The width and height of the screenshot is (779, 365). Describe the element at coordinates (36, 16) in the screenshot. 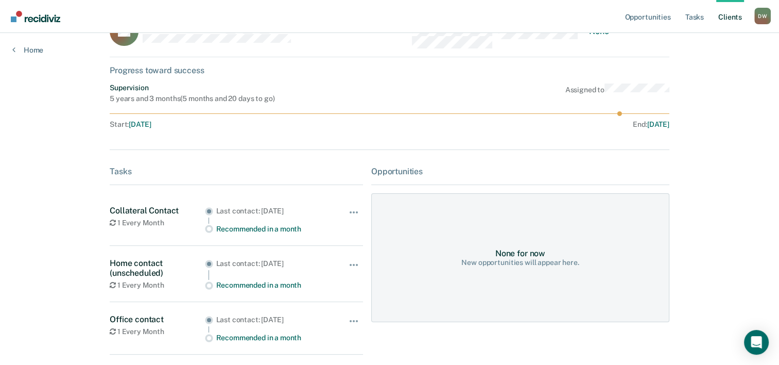

I see `img: Recidiviz` at that location.